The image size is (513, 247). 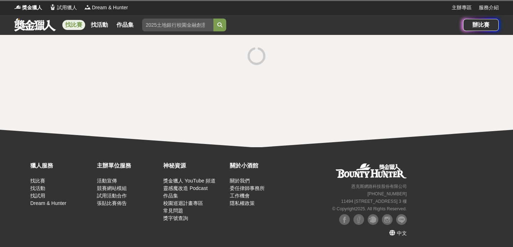 What do you see at coordinates (261, 166) in the screenshot?
I see `div: 關於小酒館` at bounding box center [261, 166].